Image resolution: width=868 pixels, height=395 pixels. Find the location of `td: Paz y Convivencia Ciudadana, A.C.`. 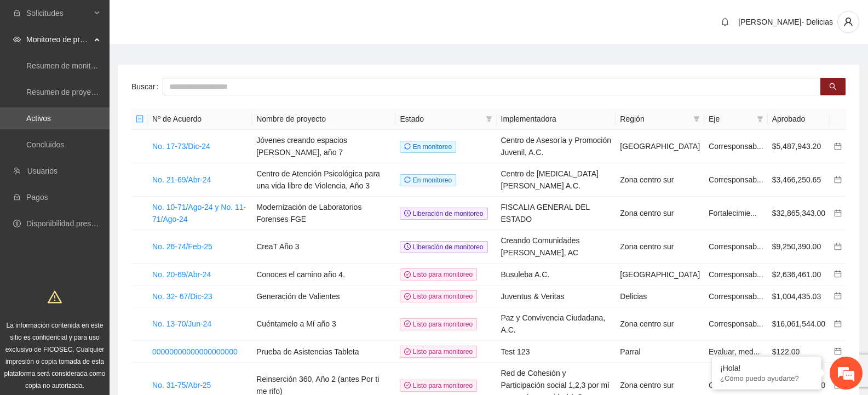

td: Paz y Convivencia Ciudadana, A.C. is located at coordinates (556, 323).